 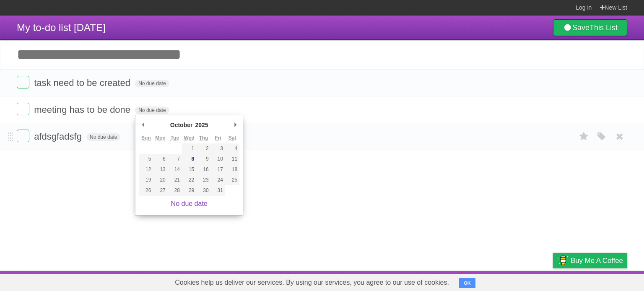 What do you see at coordinates (189, 170) in the screenshot?
I see `button: 15` at bounding box center [189, 170].